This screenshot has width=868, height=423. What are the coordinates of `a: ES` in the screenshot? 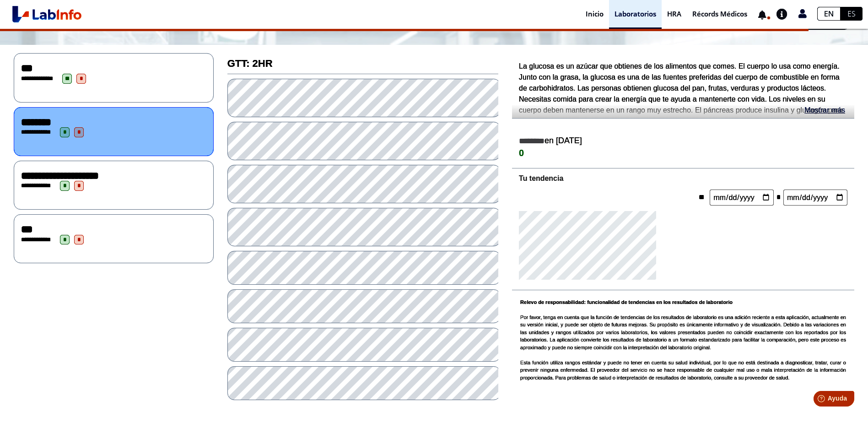 It's located at (852, 14).